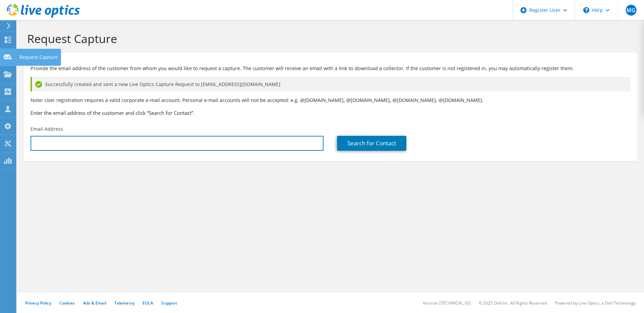 This screenshot has width=644, height=313. I want to click on p: Note: User registration requires a valid corporate e-mail account. Personal e-mail accounts will ..., so click(331, 100).